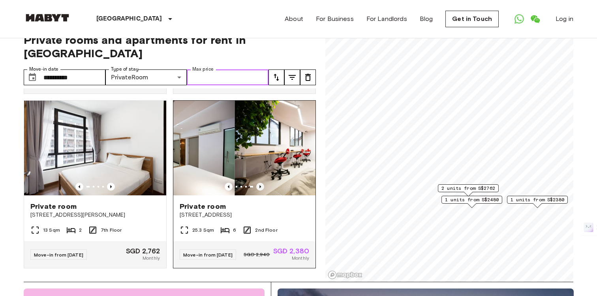 The image size is (597, 296). What do you see at coordinates (519, 19) in the screenshot?
I see `a: Open WhatsApp` at bounding box center [519, 19].